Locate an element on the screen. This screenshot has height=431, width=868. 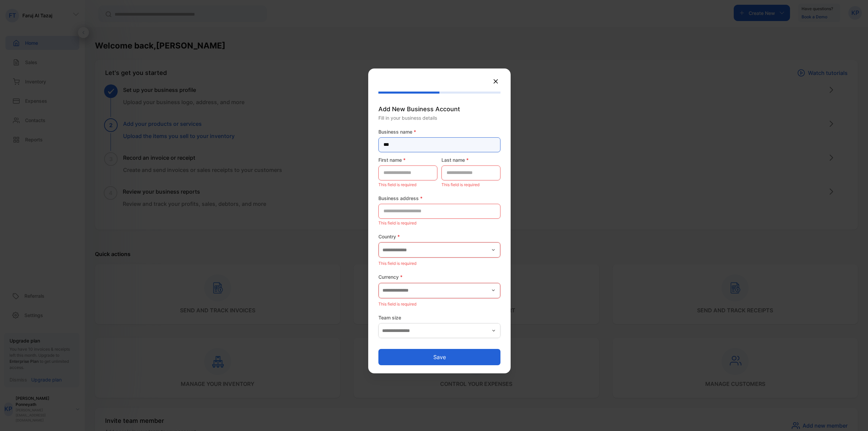
label: Team size is located at coordinates (440, 317).